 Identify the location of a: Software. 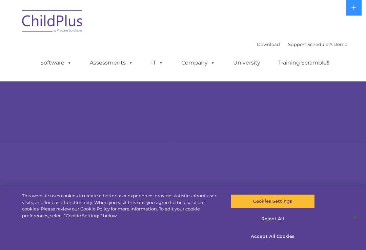
(56, 63).